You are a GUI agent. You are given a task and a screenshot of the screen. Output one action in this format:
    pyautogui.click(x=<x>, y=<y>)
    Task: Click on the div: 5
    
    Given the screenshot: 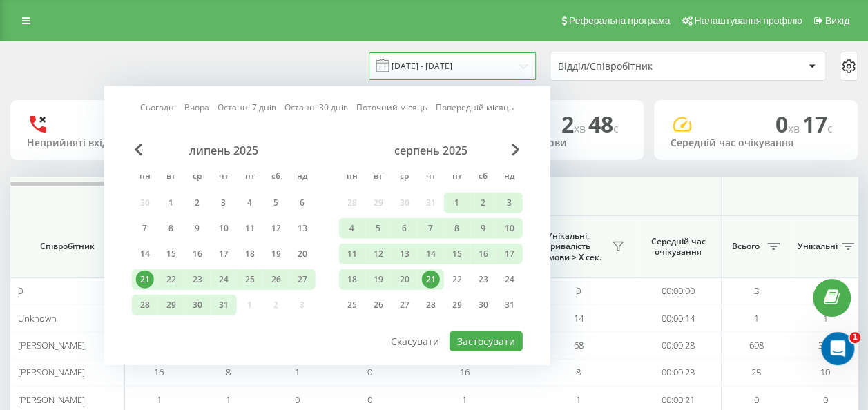 What is the action you would take?
    pyautogui.click(x=378, y=229)
    